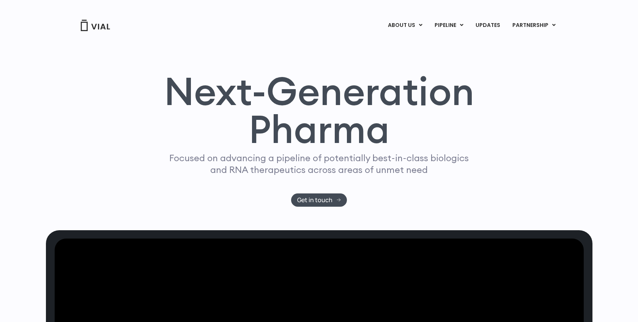  What do you see at coordinates (319, 200) in the screenshot?
I see `a: Get in touch` at bounding box center [319, 200].